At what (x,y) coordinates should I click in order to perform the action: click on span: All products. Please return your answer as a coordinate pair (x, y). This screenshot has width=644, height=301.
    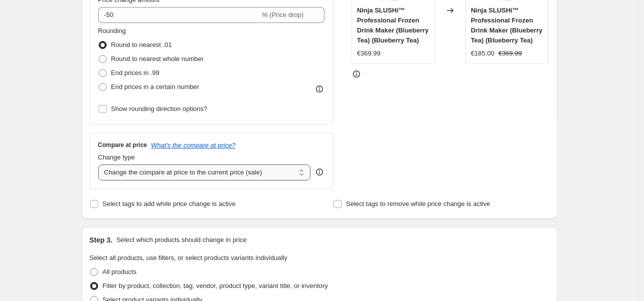
    Looking at the image, I should click on (120, 272).